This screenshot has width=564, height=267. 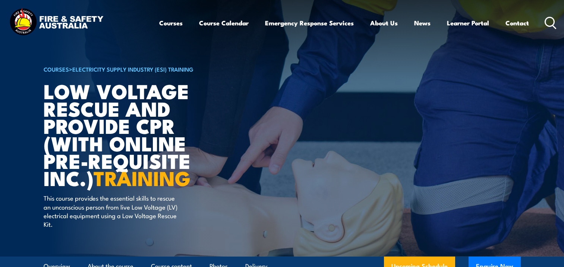 I want to click on a: Learner Portal, so click(x=468, y=23).